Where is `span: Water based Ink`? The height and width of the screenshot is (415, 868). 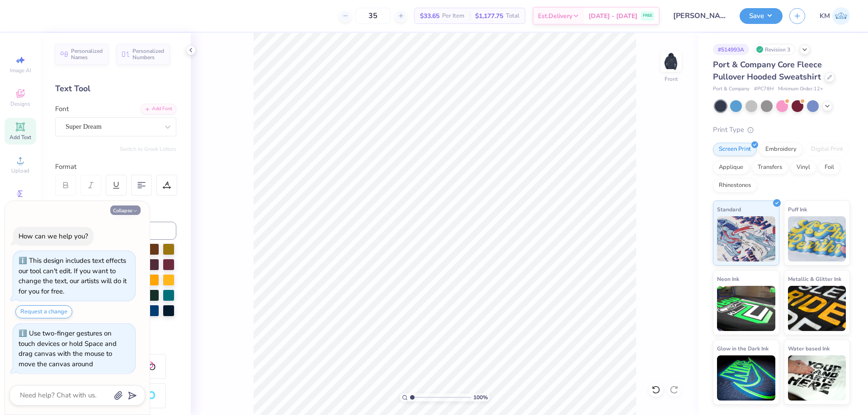 span: Water based Ink is located at coordinates (809, 349).